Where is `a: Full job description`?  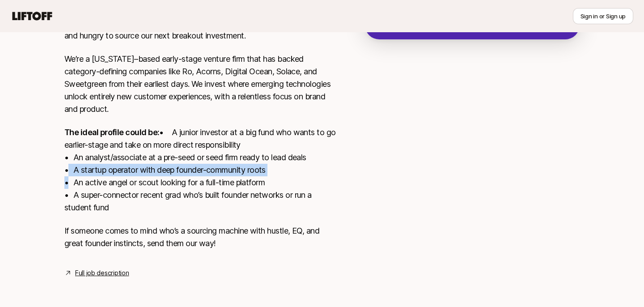
a: Full job description is located at coordinates (102, 273).